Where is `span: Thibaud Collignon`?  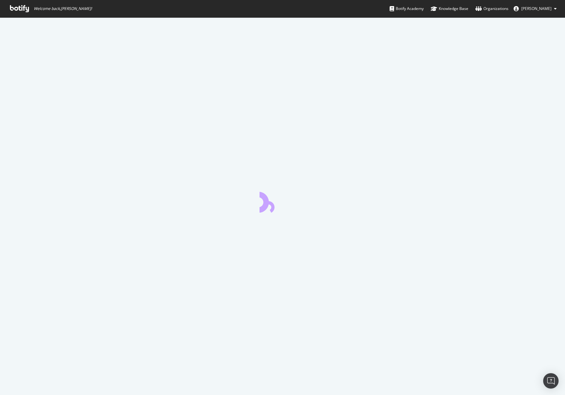
span: Thibaud Collignon is located at coordinates (537, 8).